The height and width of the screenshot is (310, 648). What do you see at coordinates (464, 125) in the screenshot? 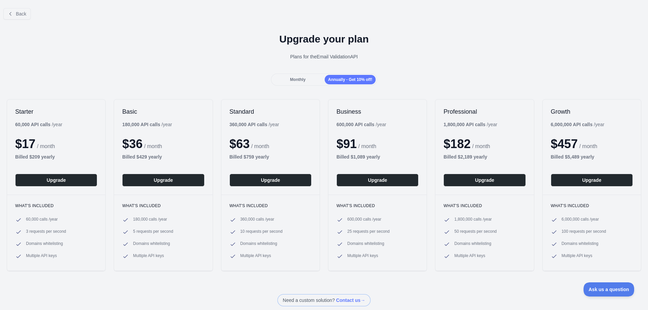
I see `b: 1,800,000 API calls` at bounding box center [464, 125].